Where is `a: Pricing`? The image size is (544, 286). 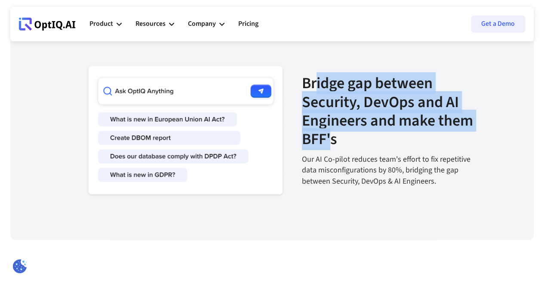 a: Pricing is located at coordinates (248, 24).